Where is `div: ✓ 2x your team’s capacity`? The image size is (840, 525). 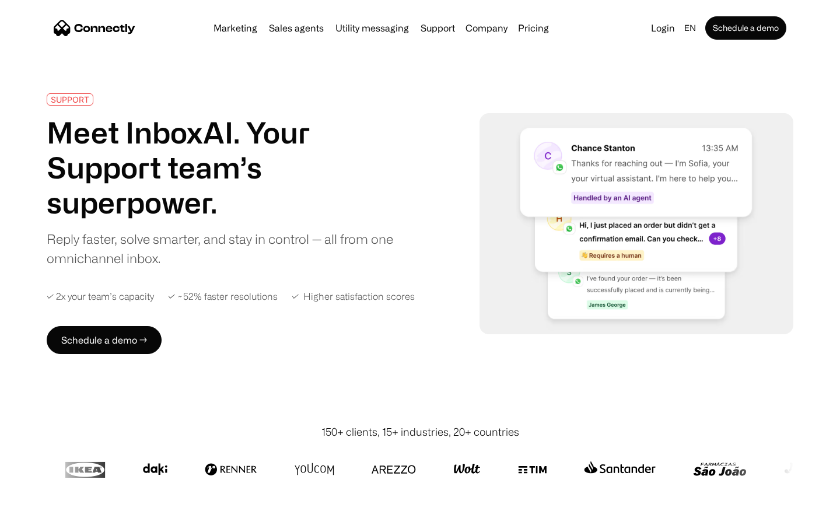 div: ✓ 2x your team’s capacity is located at coordinates (100, 296).